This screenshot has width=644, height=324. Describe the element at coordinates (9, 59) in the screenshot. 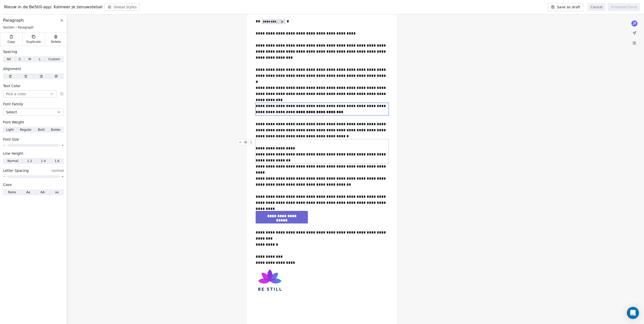

I see `span: Nil` at that location.